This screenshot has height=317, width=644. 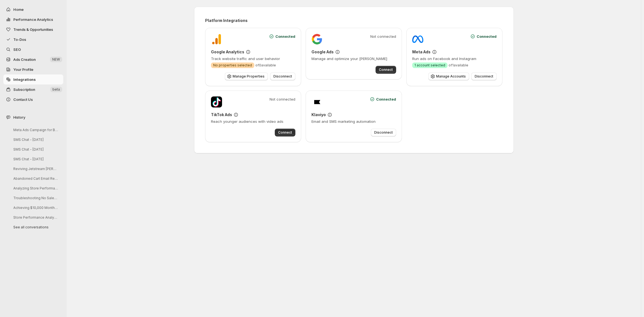 I want to click on button: Home, so click(x=33, y=9).